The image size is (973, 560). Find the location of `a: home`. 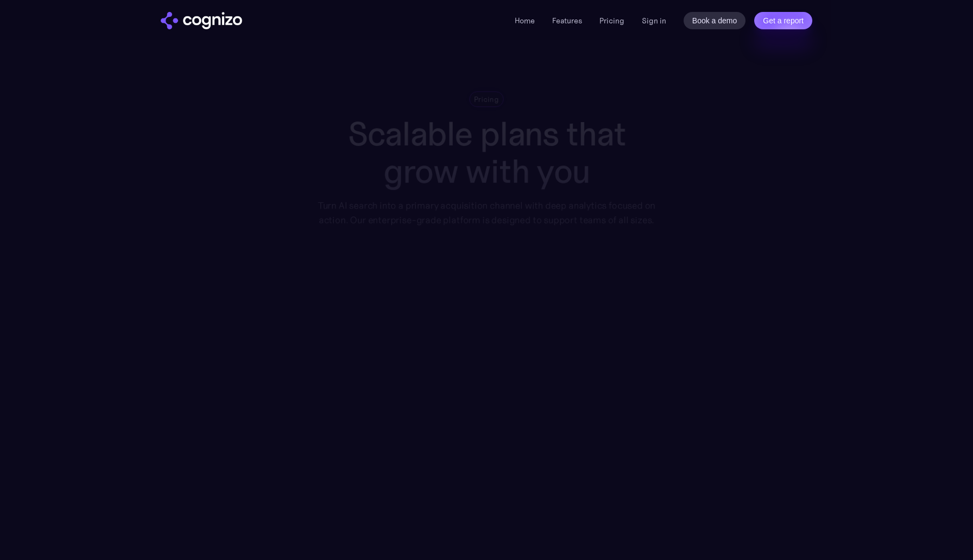

a: home is located at coordinates (202, 21).